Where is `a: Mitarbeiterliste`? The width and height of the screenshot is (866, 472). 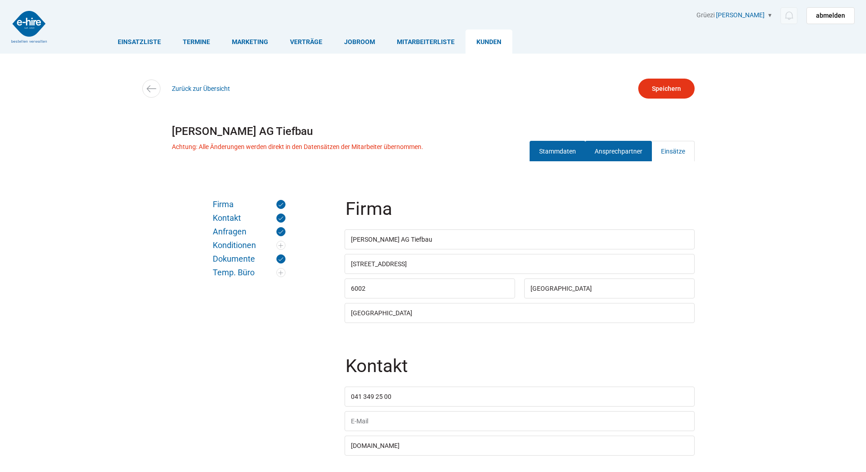 a: Mitarbeiterliste is located at coordinates (425, 41).